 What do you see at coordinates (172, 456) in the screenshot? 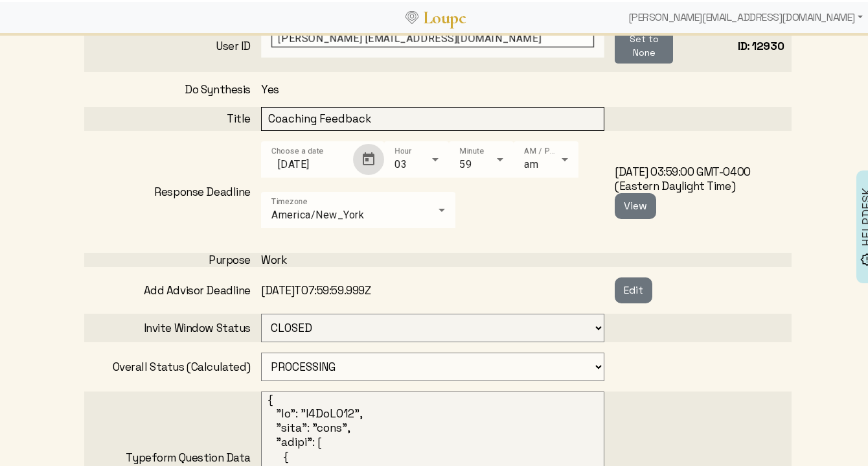
I see `div: Typeform Question Data` at bounding box center [172, 456].